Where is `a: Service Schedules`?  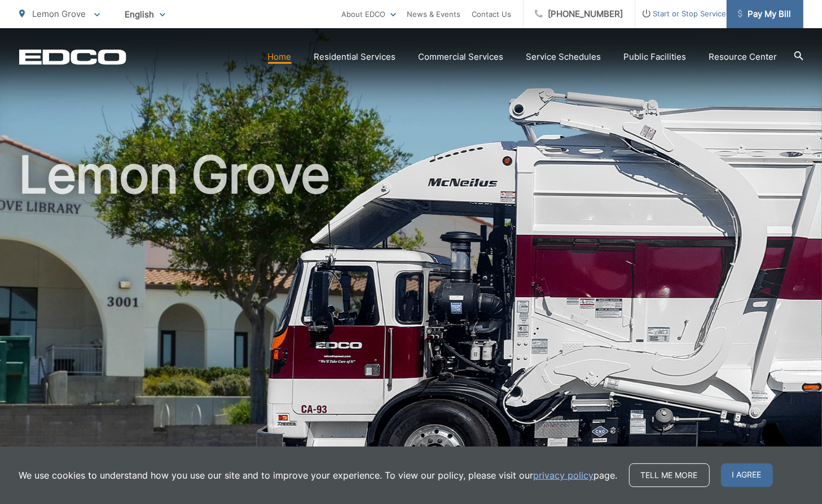
a: Service Schedules is located at coordinates (564, 57).